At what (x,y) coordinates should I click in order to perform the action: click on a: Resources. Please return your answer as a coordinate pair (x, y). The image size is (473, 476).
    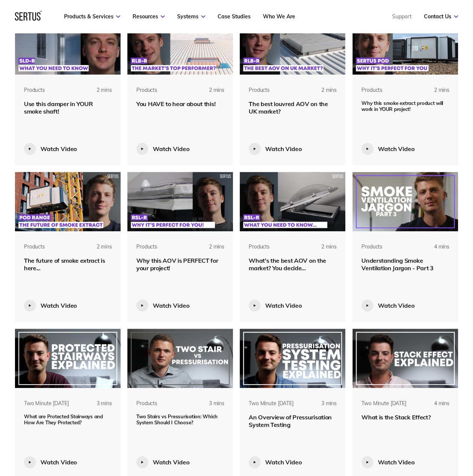
    Looking at the image, I should click on (149, 16).